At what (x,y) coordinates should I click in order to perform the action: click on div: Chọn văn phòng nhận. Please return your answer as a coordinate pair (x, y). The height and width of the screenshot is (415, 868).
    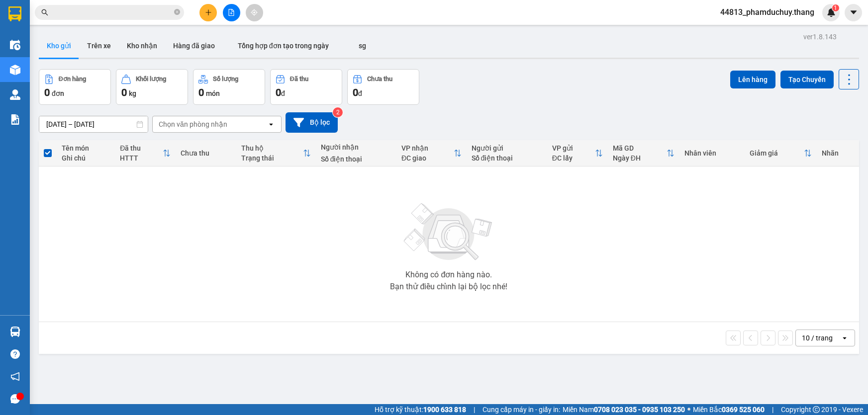
    Looking at the image, I should click on (193, 124).